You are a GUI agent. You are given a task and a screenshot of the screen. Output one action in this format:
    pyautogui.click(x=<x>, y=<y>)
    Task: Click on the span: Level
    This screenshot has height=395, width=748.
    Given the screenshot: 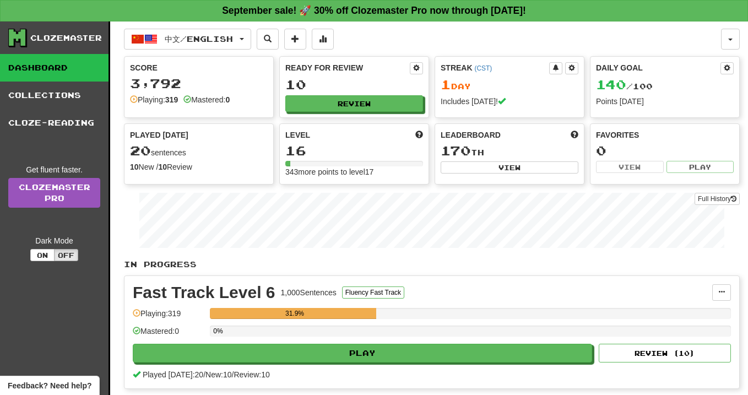 What is the action you would take?
    pyautogui.click(x=297, y=135)
    